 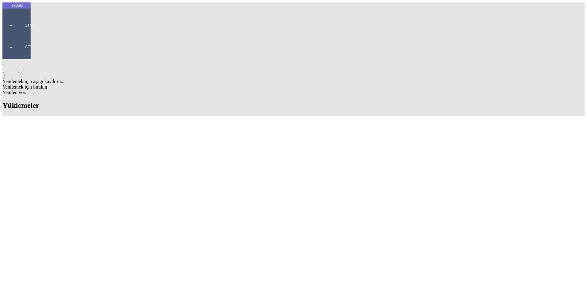 What do you see at coordinates (29, 25) in the screenshot?
I see `span: GTM` at bounding box center [29, 25].